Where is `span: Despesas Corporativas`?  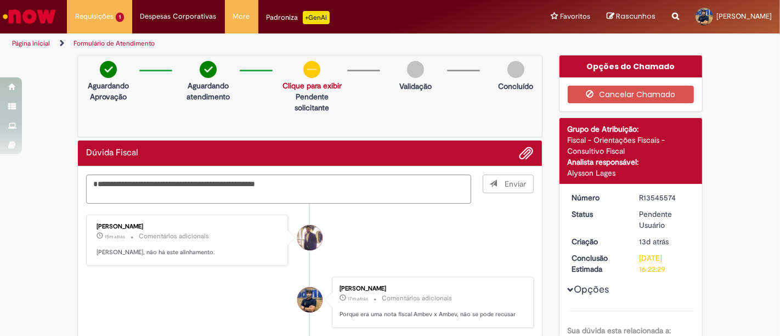
span: Despesas Corporativas is located at coordinates (178, 16).